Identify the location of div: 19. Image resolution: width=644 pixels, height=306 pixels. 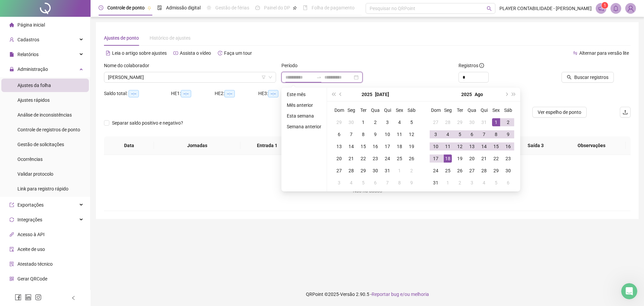
(460, 158).